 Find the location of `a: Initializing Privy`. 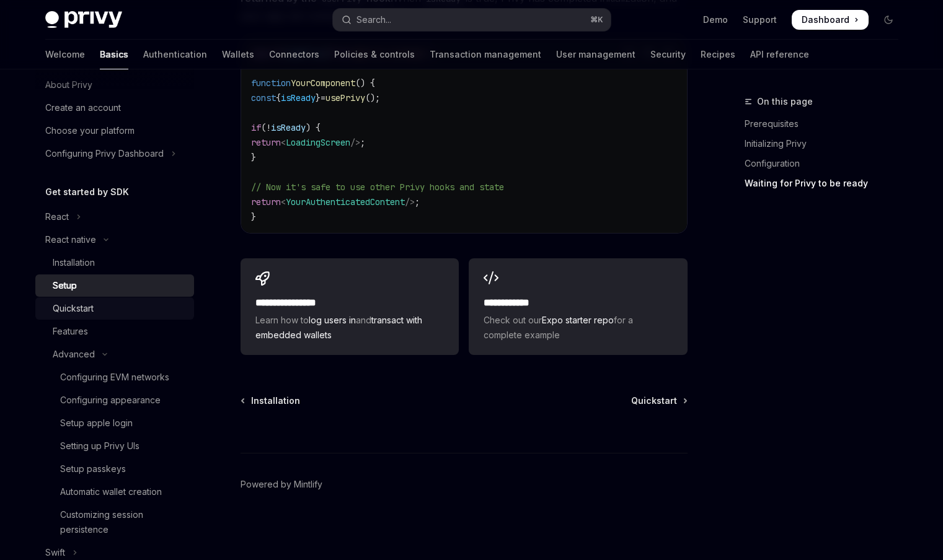

a: Initializing Privy is located at coordinates (827, 143).